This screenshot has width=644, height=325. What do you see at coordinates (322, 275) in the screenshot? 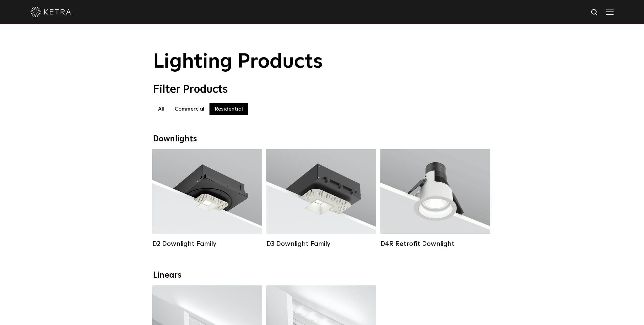
I see `div: Linears` at bounding box center [322, 275].